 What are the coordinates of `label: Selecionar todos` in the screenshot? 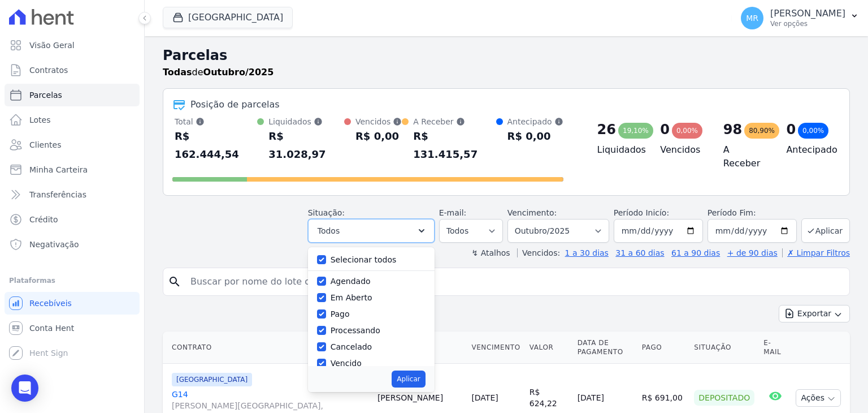 It's located at (364, 259).